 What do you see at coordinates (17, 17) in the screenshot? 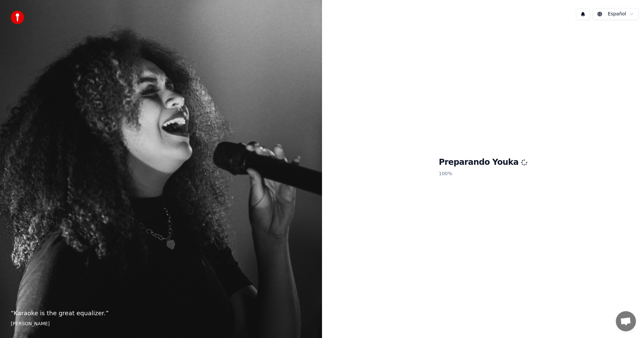
I see `img: youka` at bounding box center [17, 17].